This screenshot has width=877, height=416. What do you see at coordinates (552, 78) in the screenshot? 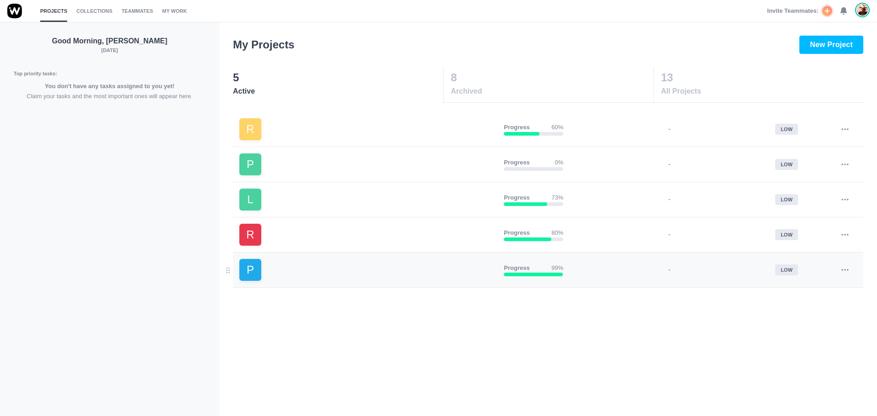
I see `p: 8` at bounding box center [552, 78].